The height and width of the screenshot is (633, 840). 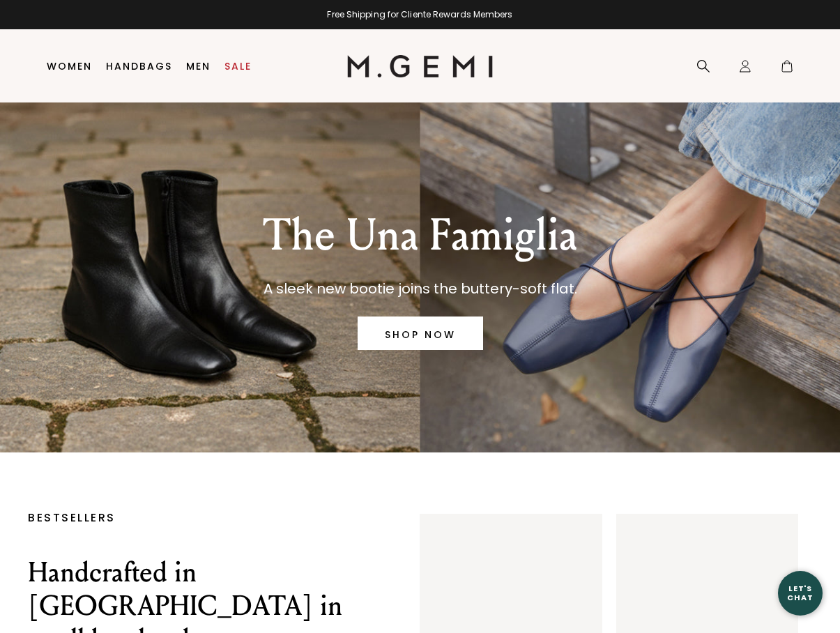 What do you see at coordinates (198, 66) in the screenshot?
I see `a: Men` at bounding box center [198, 66].